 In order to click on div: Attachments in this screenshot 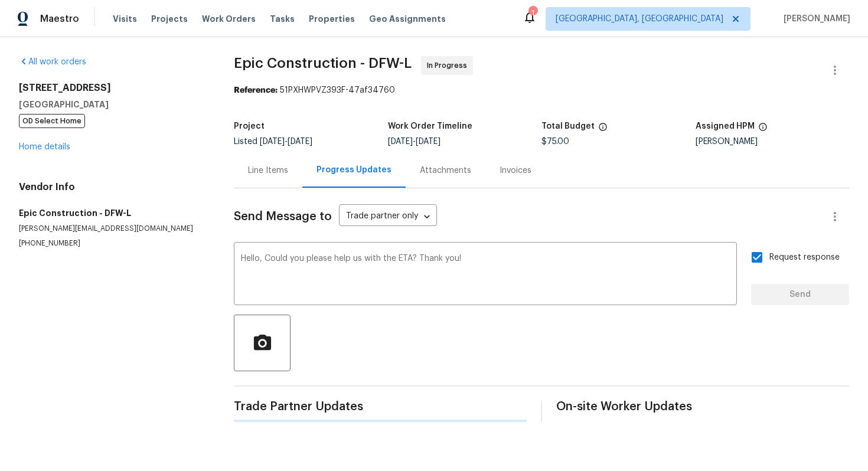, I will do `click(445, 170)`.